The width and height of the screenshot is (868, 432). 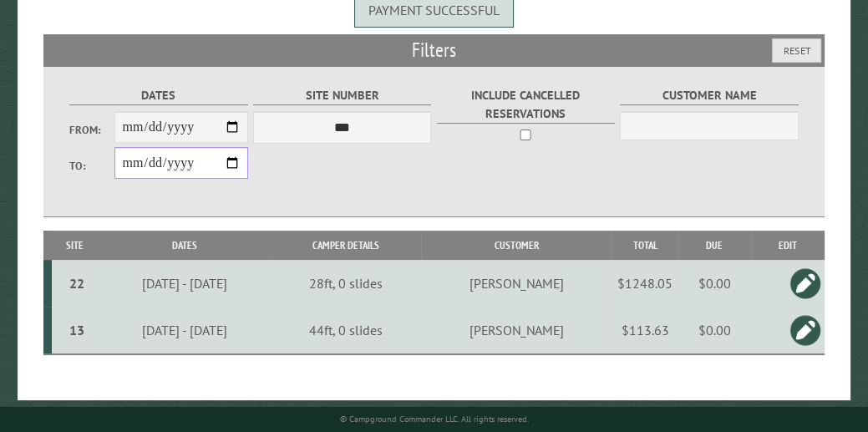 I want to click on h2: Filters, so click(x=434, y=51).